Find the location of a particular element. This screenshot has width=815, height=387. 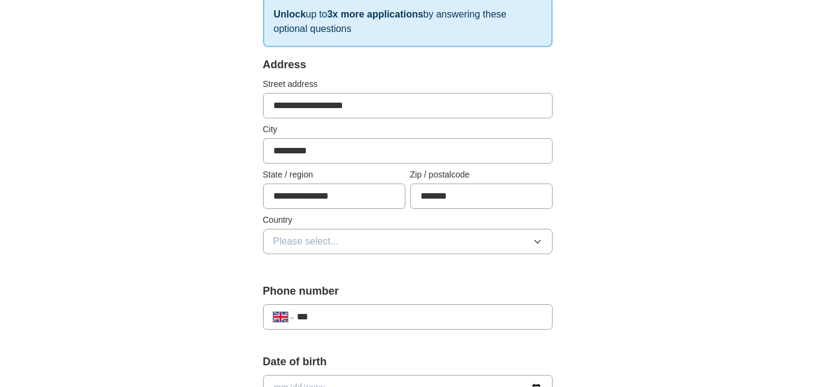

button: Please select... is located at coordinates (408, 241).